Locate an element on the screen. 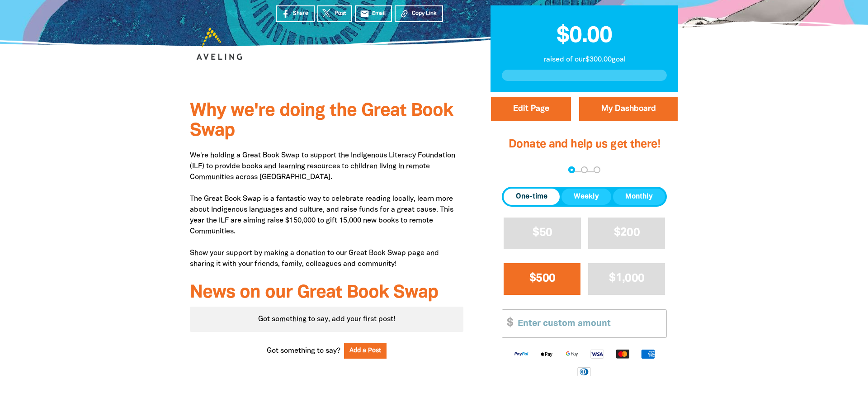  span: $1,000 is located at coordinates (627, 278).